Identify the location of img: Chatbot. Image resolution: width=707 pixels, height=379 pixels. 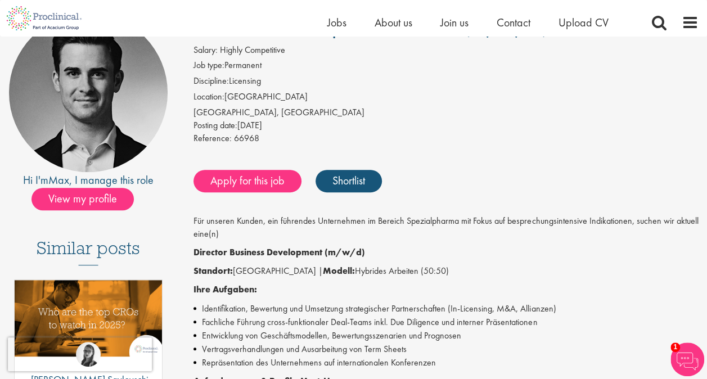
(687, 359).